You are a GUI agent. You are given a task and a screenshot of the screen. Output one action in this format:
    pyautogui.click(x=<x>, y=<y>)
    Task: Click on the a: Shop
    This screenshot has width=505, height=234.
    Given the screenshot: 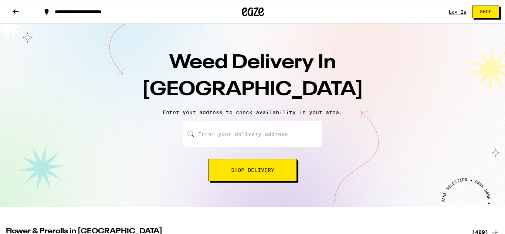 What is the action you would take?
    pyautogui.click(x=486, y=12)
    